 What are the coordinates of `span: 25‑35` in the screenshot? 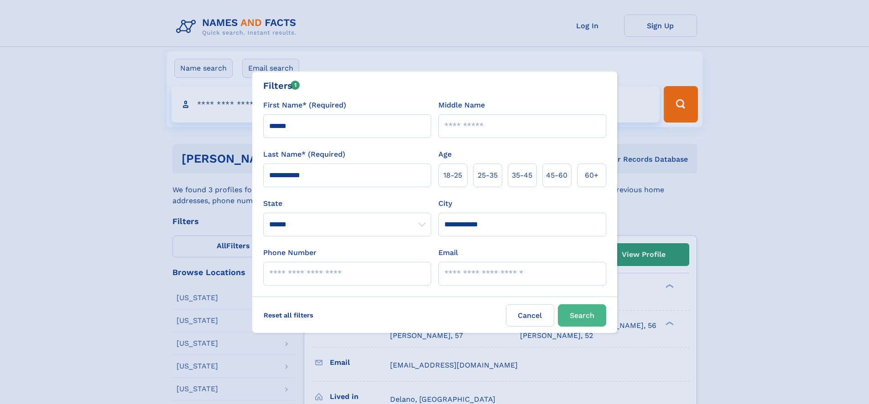 It's located at (487, 176).